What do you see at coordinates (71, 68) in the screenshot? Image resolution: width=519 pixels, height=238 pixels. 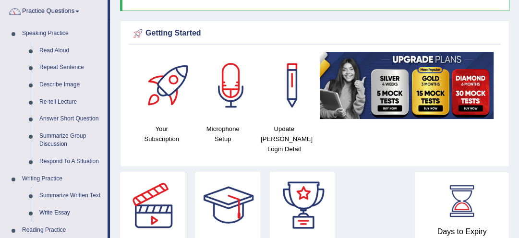 I see `a: Repeat Sentence` at bounding box center [71, 68].